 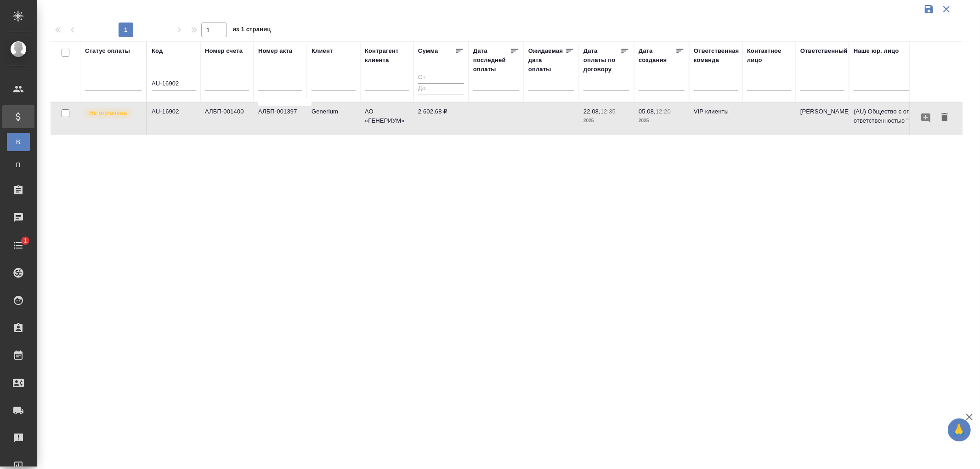 I want to click on div: Номер акта, so click(x=275, y=51).